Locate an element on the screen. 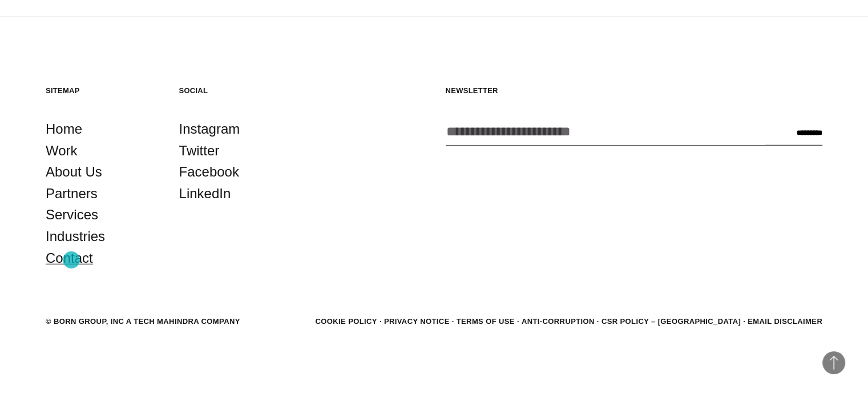  button: Back to Top is located at coordinates (834, 363).